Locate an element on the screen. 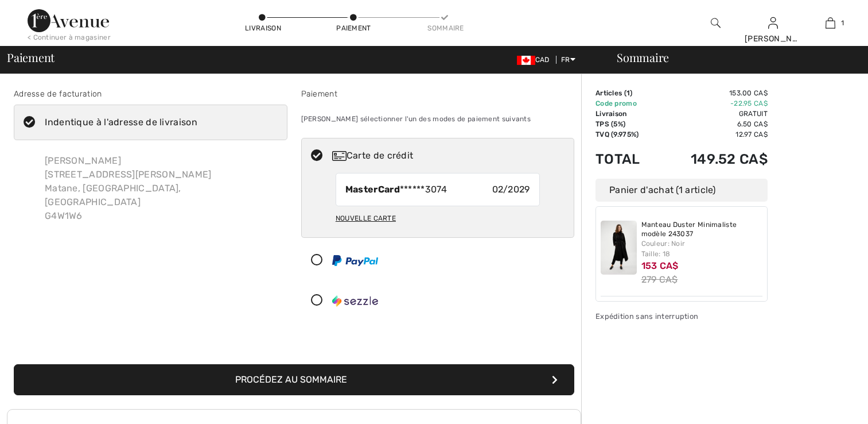 Image resolution: width=868 pixels, height=424 pixels. strong: MasterCard is located at coordinates (372, 189).